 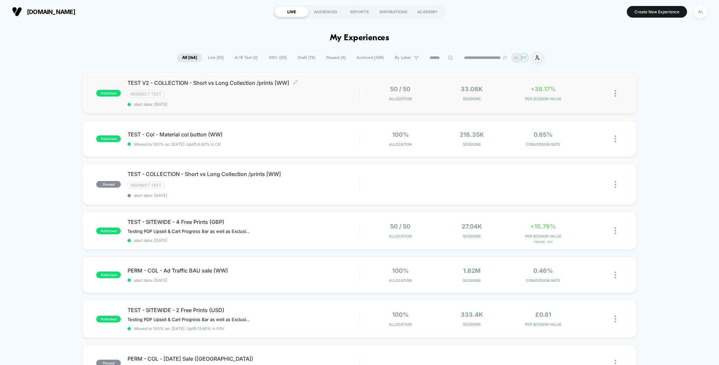 What do you see at coordinates (306, 58) in the screenshot?
I see `span: Draft ( 78 )` at bounding box center [306, 58].